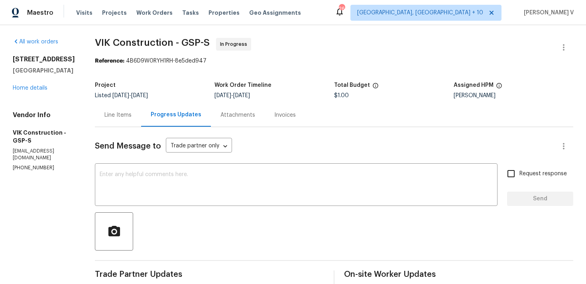 The height and width of the screenshot is (284, 586). I want to click on span: The hpm assigned to this work order., so click(499, 88).